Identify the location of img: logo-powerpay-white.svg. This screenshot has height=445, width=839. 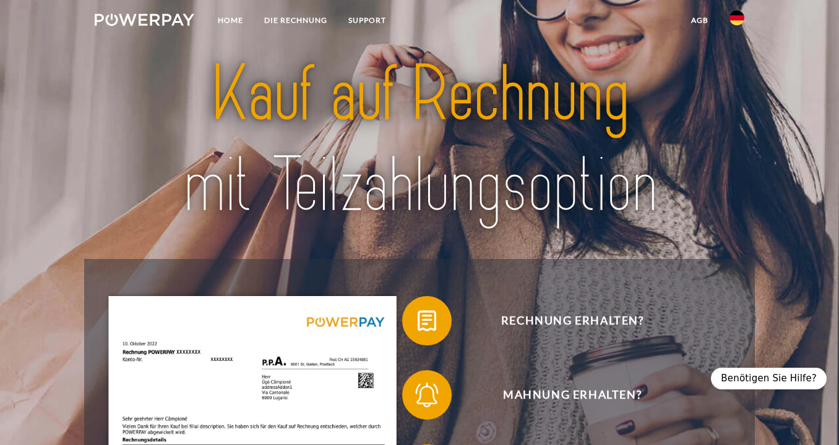
(144, 20).